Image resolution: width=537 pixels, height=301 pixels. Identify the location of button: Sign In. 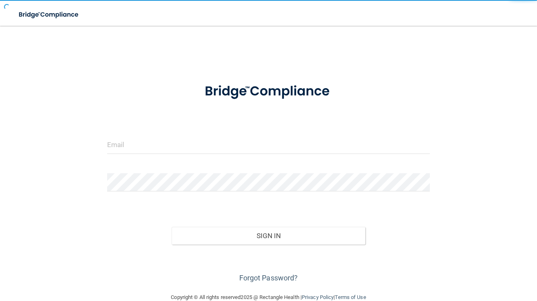
(268, 236).